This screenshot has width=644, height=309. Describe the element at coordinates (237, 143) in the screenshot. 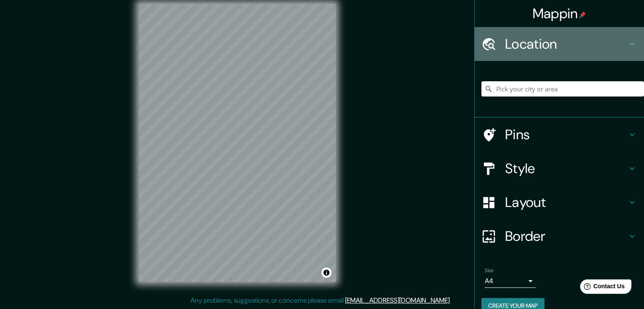

I see `canvas: Map` at that location.